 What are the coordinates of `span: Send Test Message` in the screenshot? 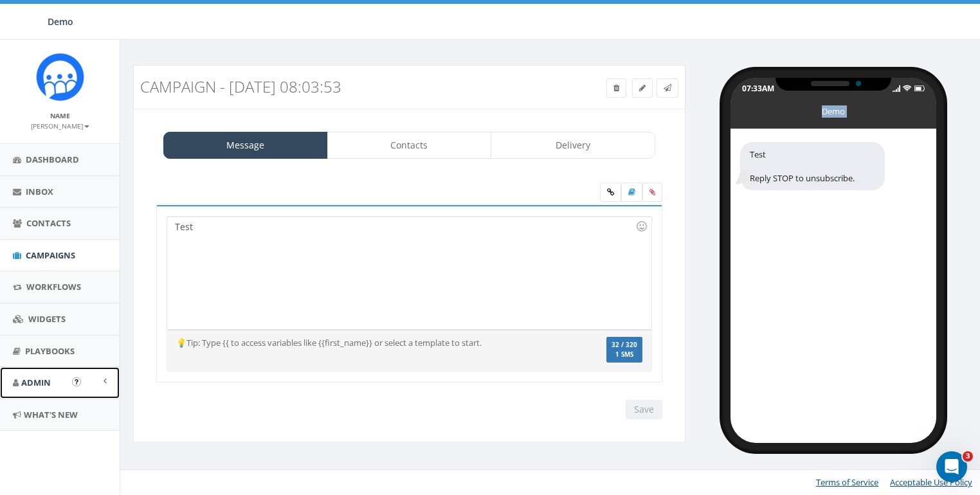 It's located at (667, 87).